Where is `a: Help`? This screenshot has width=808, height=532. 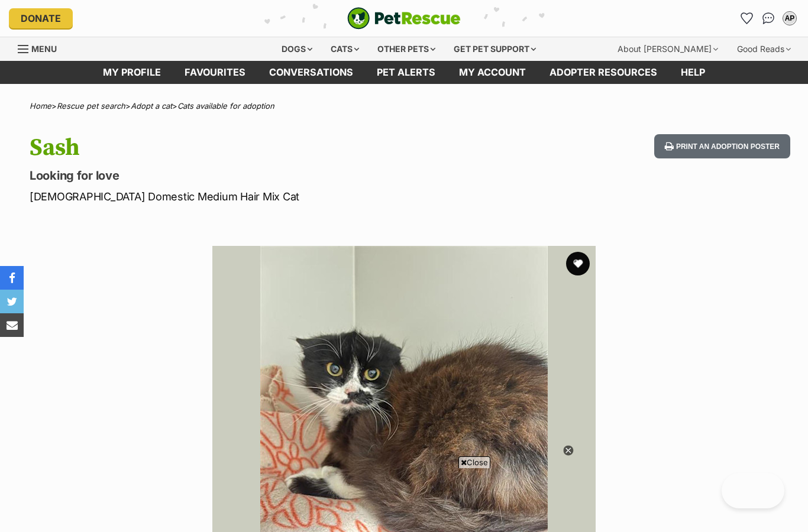
a: Help is located at coordinates (693, 72).